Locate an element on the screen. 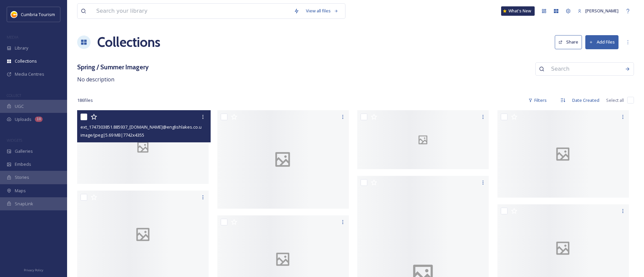  input: Search your library is located at coordinates (191, 11).